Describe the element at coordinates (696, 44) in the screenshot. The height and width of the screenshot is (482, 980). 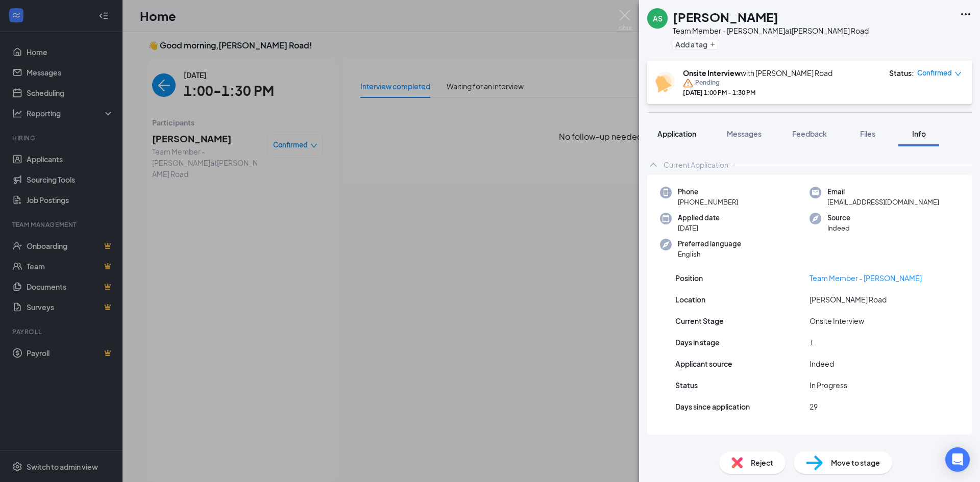
I see `button: PlusAdd a tag` at that location.